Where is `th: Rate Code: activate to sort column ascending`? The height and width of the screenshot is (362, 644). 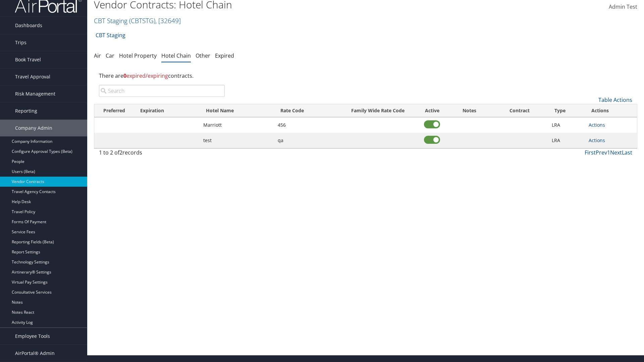
th: Rate Code: activate to sort column ascending is located at coordinates (307, 111).